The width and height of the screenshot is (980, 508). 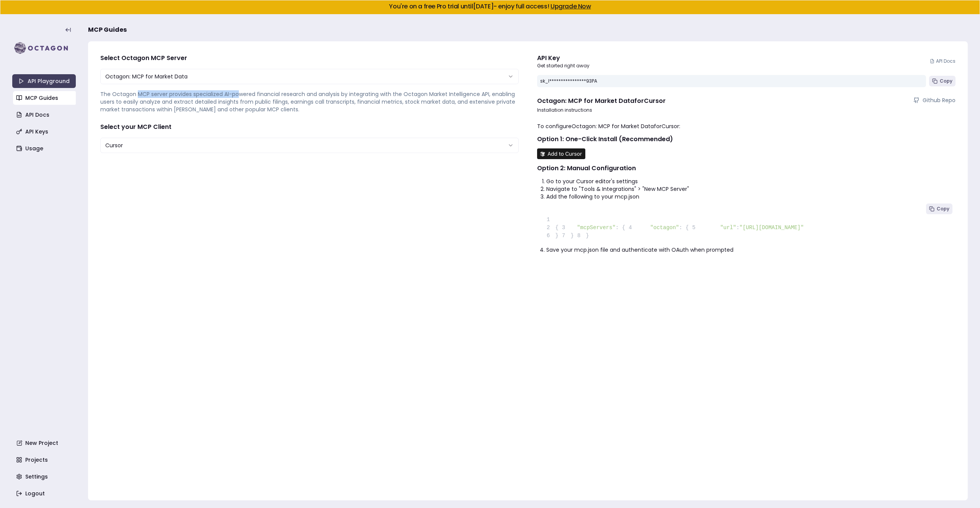 I want to click on a: Usage, so click(x=45, y=148).